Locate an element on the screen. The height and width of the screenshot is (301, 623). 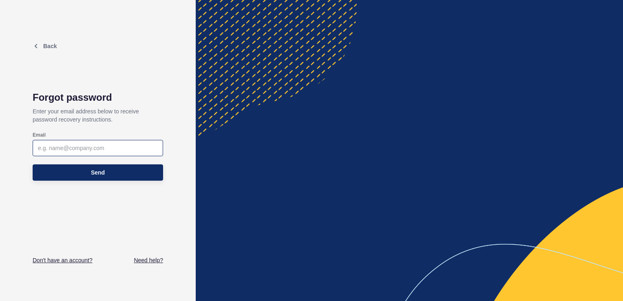
span: Back is located at coordinates (50, 46).